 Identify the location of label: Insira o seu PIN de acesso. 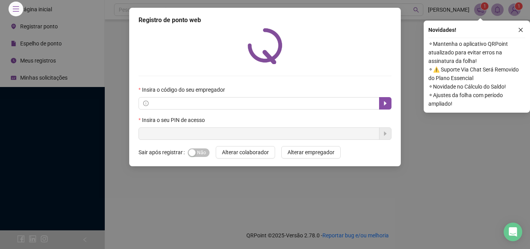
(174, 120).